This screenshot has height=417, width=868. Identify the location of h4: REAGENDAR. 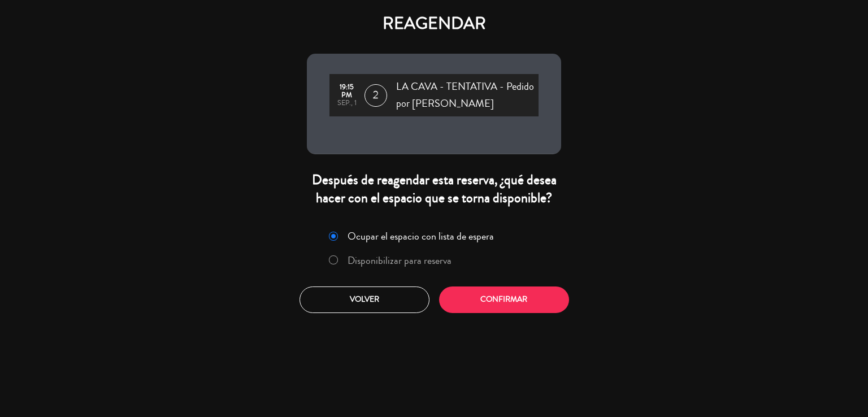
(434, 23).